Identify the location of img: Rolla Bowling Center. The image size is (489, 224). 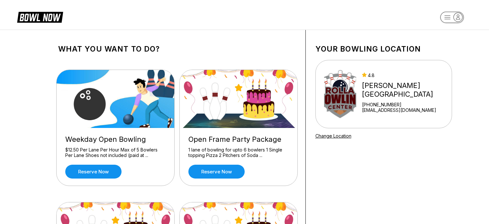
(340, 94).